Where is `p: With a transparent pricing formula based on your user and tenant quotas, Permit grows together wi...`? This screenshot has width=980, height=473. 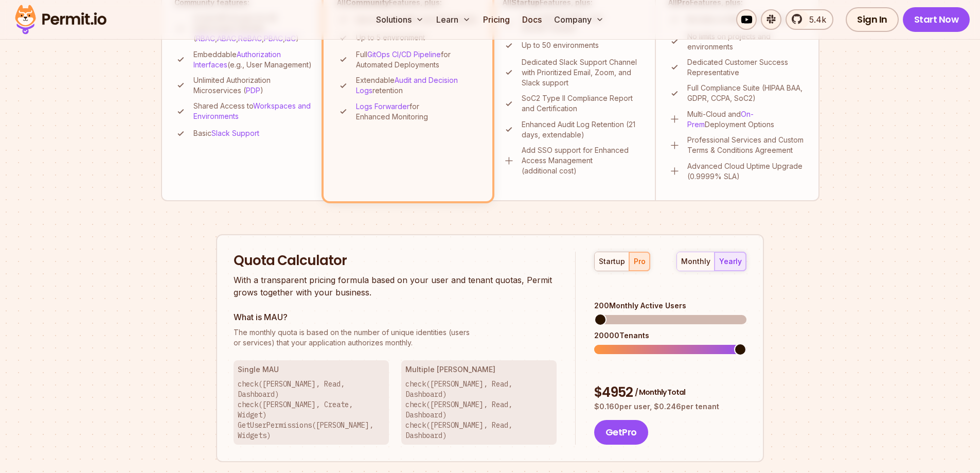
p: With a transparent pricing formula based on your user and tenant quotas, Permit grows together wi... is located at coordinates (395, 286).